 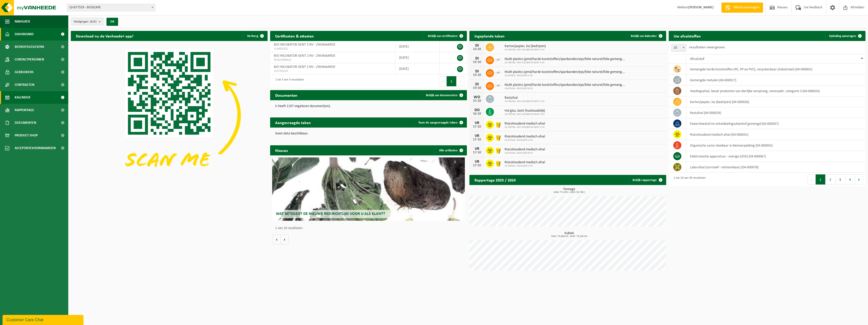 I want to click on a: Bekijk rapportage, so click(x=647, y=179).